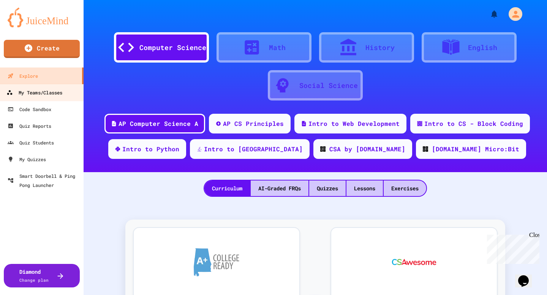 The height and width of the screenshot is (295, 547). Describe the element at coordinates (42, 276) in the screenshot. I see `button: DiamondChange plan` at that location.